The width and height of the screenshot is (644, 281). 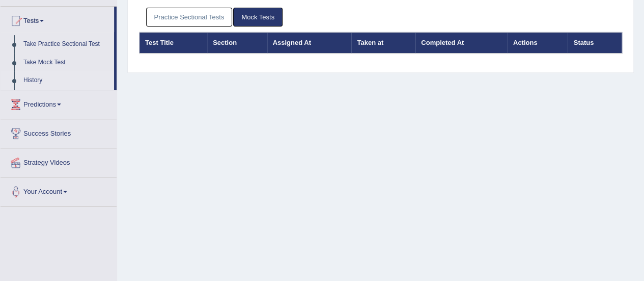 I want to click on a: Mock Tests, so click(x=258, y=17).